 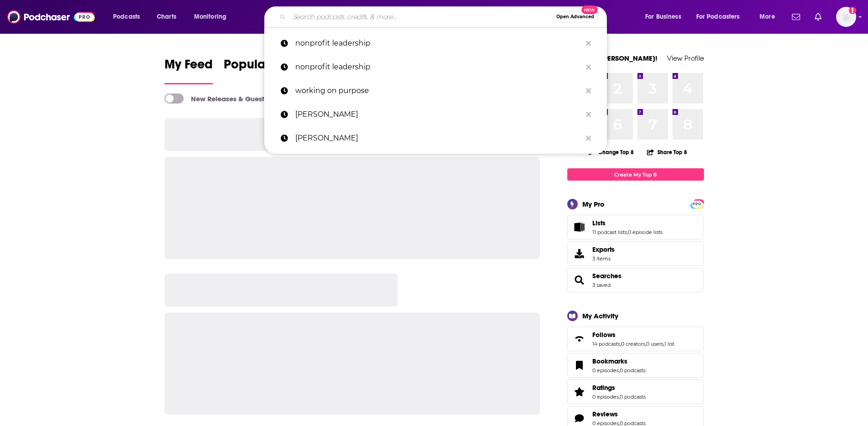 What do you see at coordinates (593, 204) in the screenshot?
I see `div: My Pro` at bounding box center [593, 204].